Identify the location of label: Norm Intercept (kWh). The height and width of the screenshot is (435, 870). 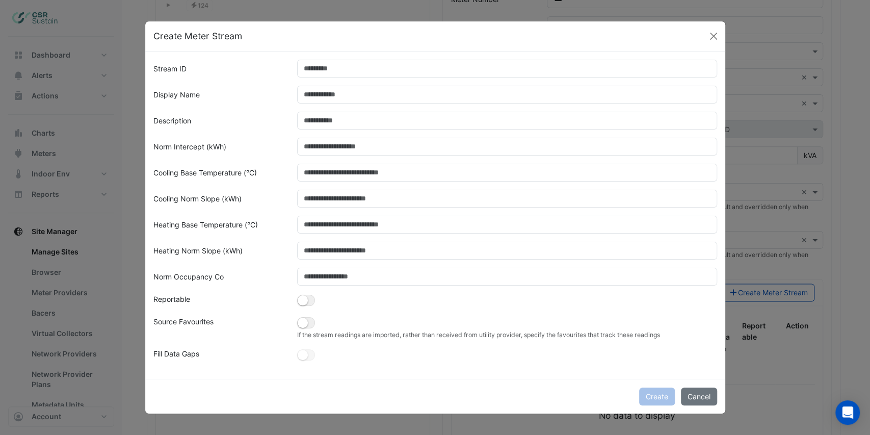
(190, 146).